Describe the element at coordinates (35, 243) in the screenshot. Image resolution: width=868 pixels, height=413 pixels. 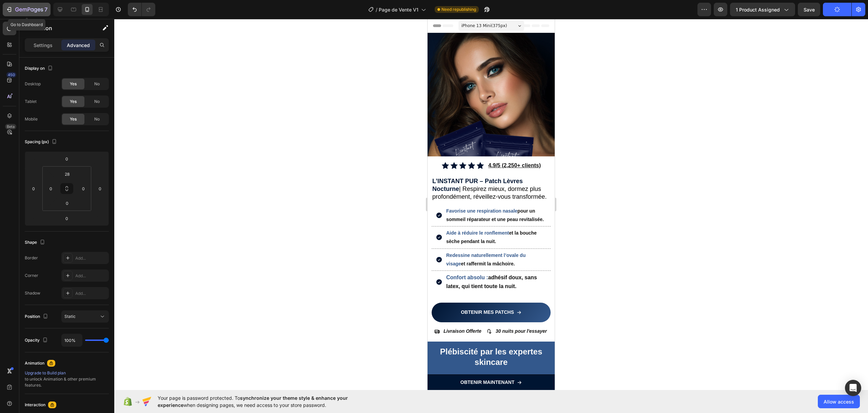
I see `div: Shape` at that location.